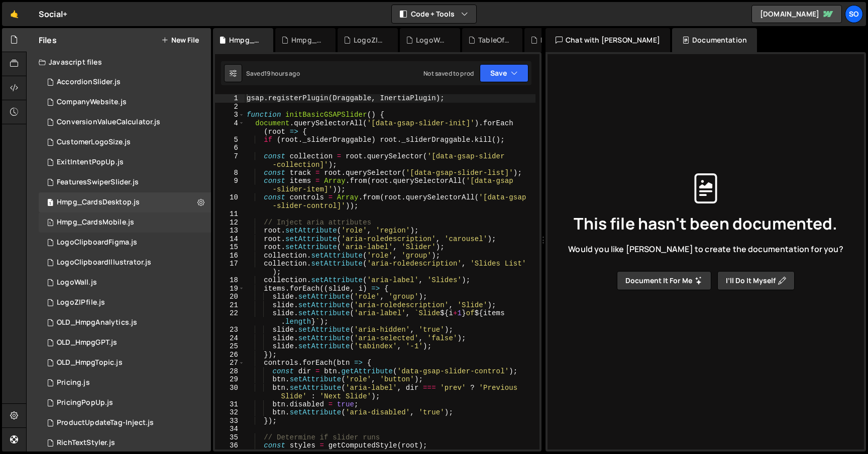  What do you see at coordinates (125, 343) in the screenshot?
I see `div: 15116/41430.js` at bounding box center [125, 343].